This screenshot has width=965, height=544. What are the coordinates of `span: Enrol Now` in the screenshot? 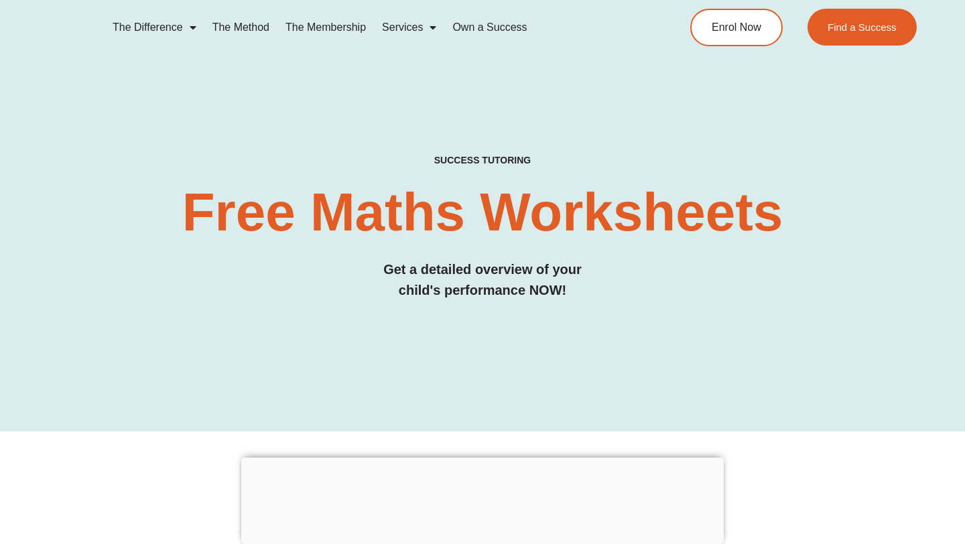 It's located at (737, 27).